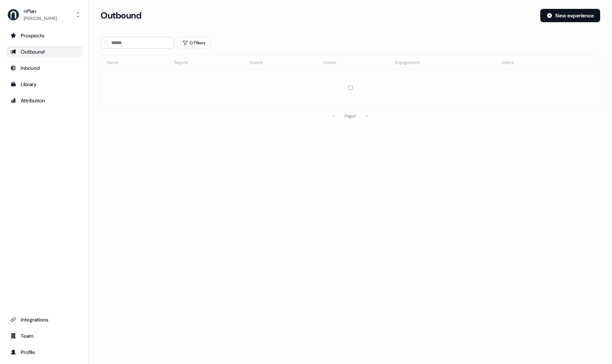 This screenshot has height=364, width=612. Describe the element at coordinates (121, 15) in the screenshot. I see `h3: Outbound` at that location.